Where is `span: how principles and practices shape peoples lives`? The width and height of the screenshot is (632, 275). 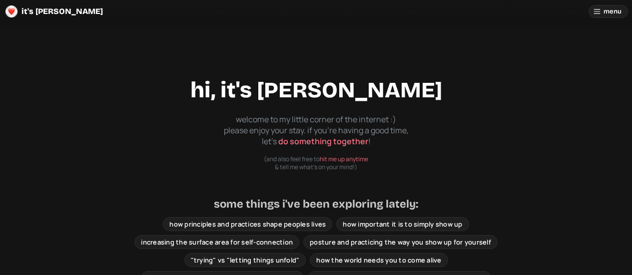 span: how principles and practices shape peoples lives is located at coordinates (247, 224).